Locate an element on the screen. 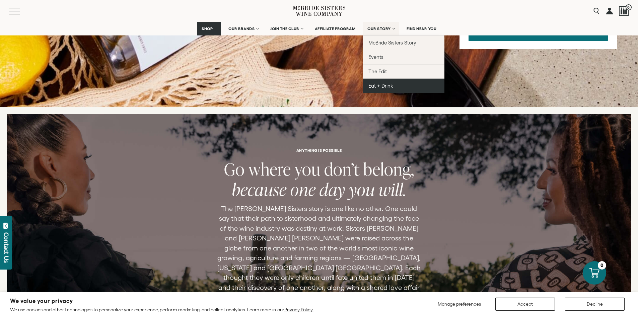  button: Manage preferences is located at coordinates (459, 304).